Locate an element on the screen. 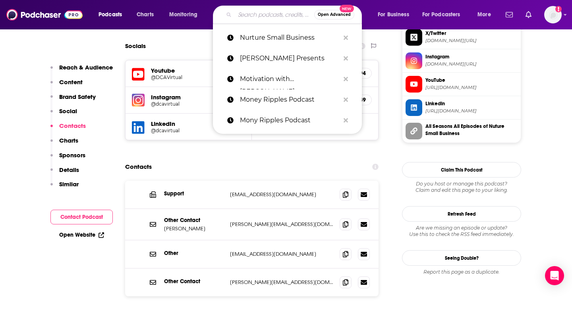 The image size is (572, 309). p: Content is located at coordinates (71, 82).